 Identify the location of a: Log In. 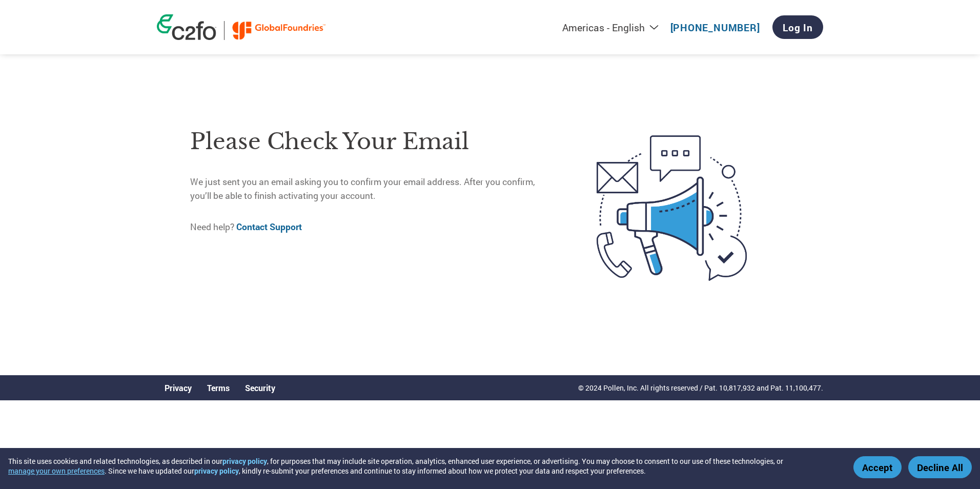
(798, 27).